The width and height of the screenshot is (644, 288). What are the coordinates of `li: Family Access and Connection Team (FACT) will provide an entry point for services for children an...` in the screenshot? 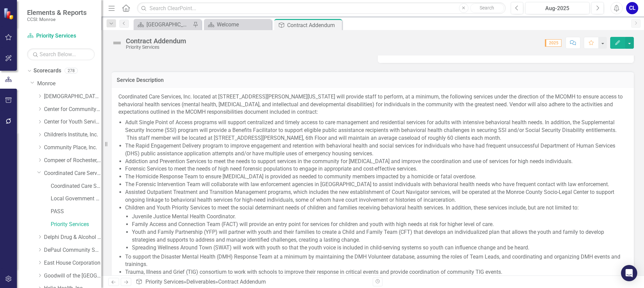 It's located at (380, 224).